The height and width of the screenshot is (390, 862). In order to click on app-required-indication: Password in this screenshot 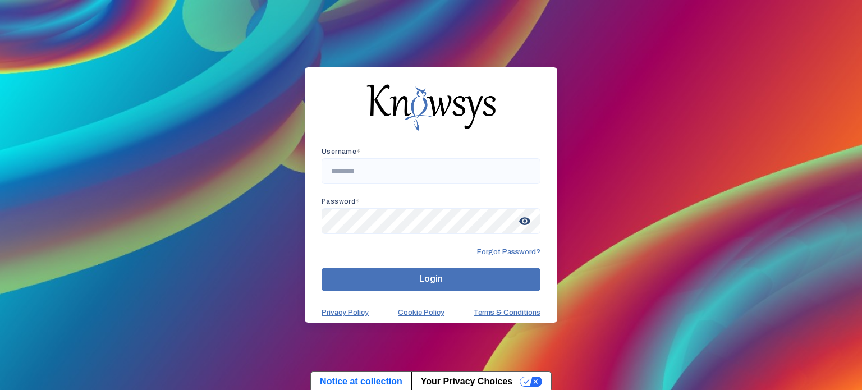, I will do `click(340, 201)`.